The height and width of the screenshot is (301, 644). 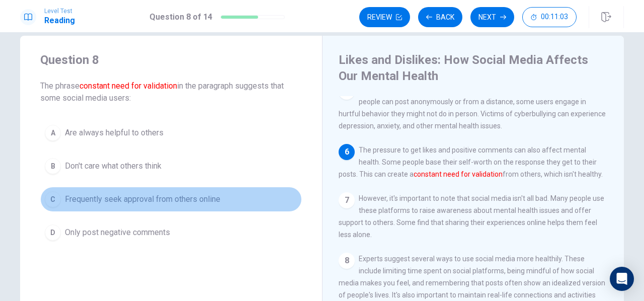 I want to click on button: BDon't care what others think, so click(x=171, y=166).